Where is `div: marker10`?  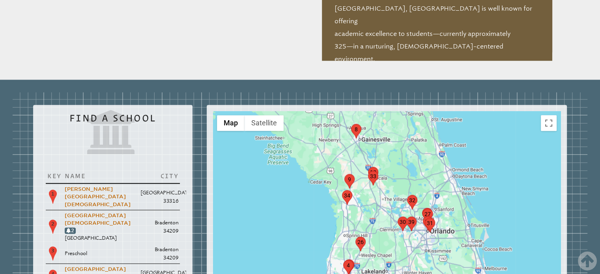 div: marker10 is located at coordinates (428, 223).